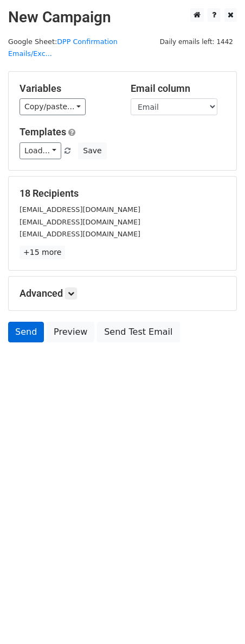  Describe the element at coordinates (53, 107) in the screenshot. I see `a: Copy/paste...` at that location.